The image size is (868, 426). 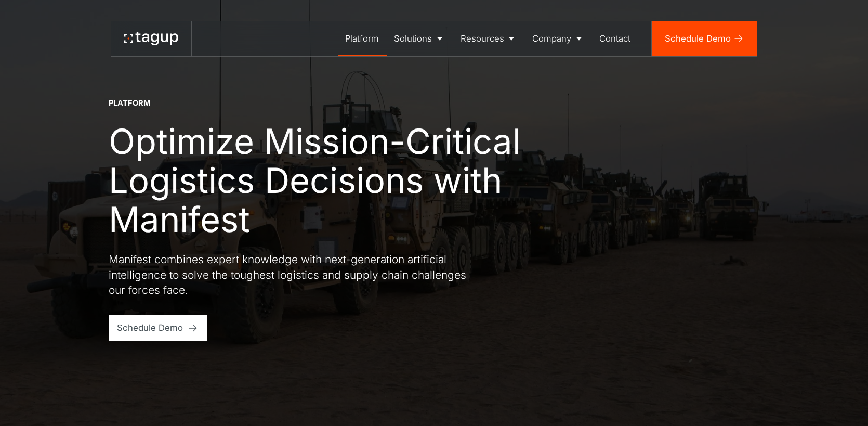 I want to click on h1: Optimize Mission-Critical Logistics Decisions with Manifest, so click(x=327, y=180).